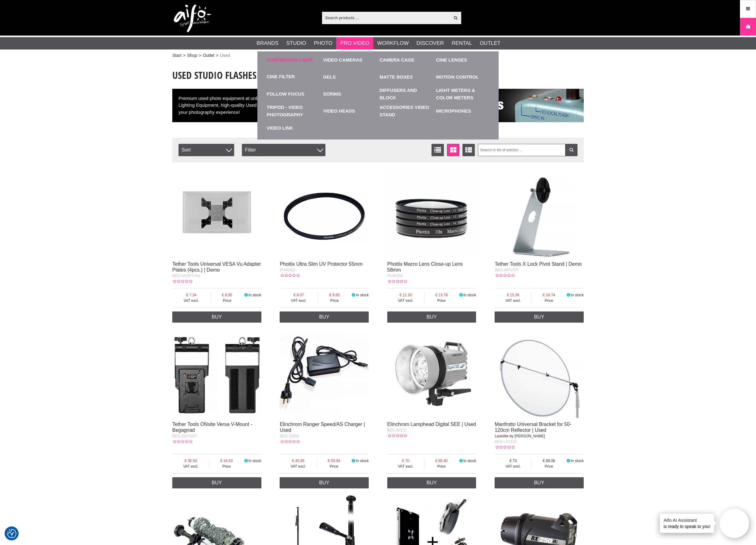 This screenshot has width=756, height=545. Describe the element at coordinates (432, 424) in the screenshot. I see `a: Elinchrom Lamphead Digital SEE | Used` at that location.